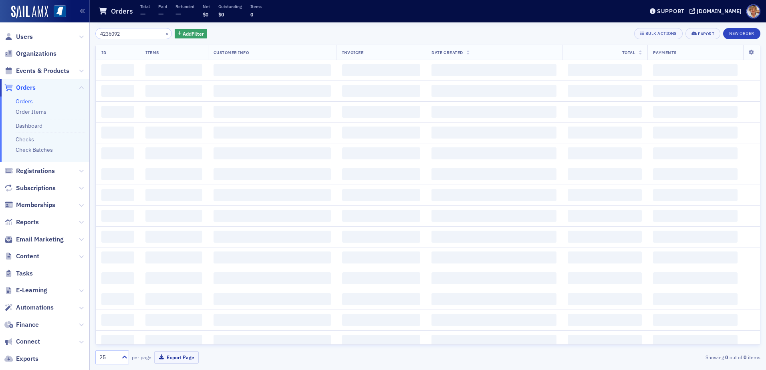  Describe the element at coordinates (22, 342) in the screenshot. I see `a: Connect` at that location.